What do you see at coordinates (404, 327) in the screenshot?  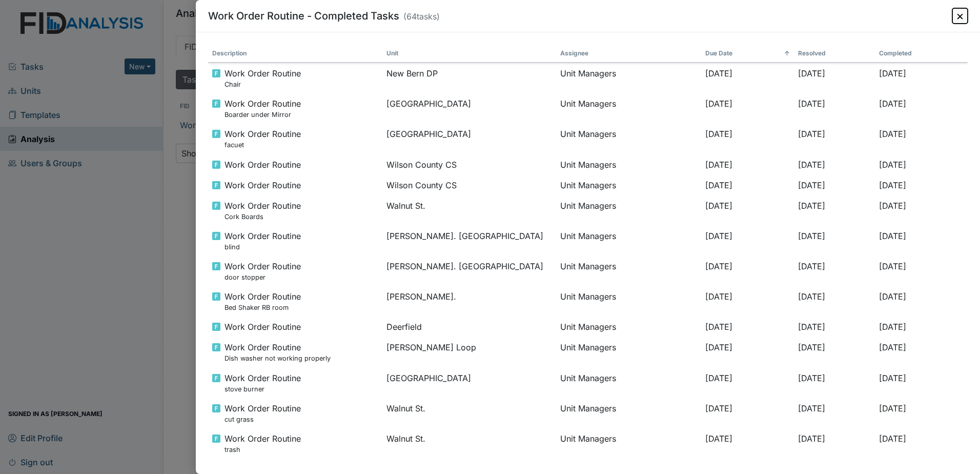 I see `span: Deerfield` at bounding box center [404, 327].